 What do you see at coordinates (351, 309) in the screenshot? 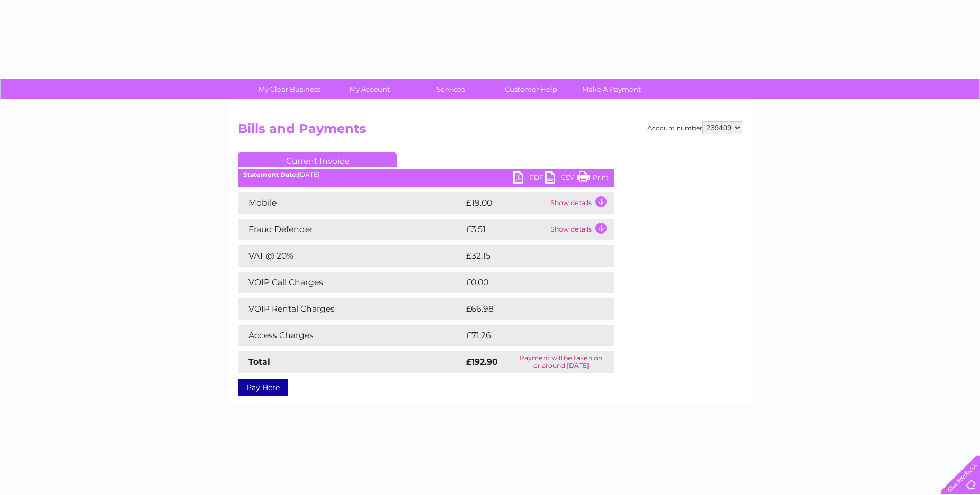
I see `td: VOIP Rental Charges` at bounding box center [351, 309].